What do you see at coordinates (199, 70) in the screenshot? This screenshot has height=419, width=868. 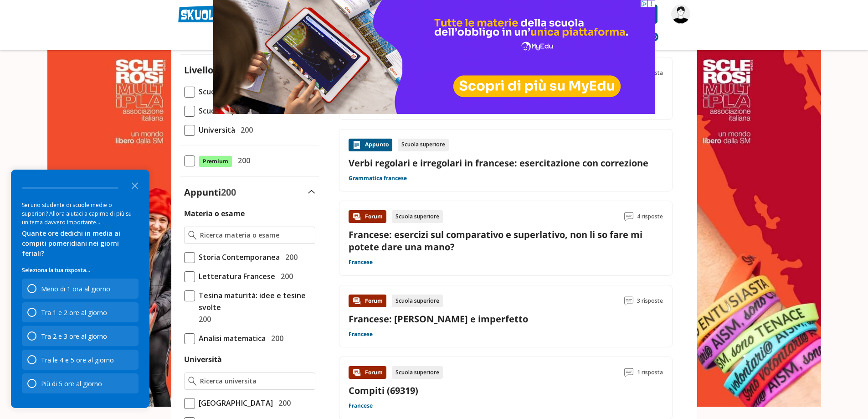 I see `label: Livello` at bounding box center [199, 70].